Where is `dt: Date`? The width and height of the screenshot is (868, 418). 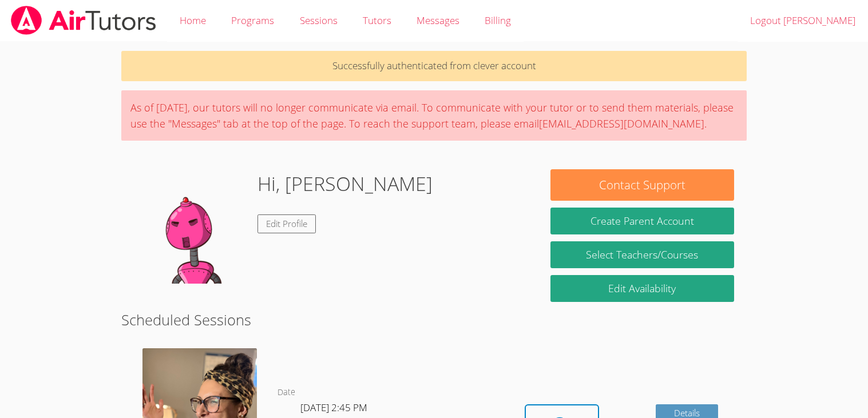 dt: Date is located at coordinates (286, 392).